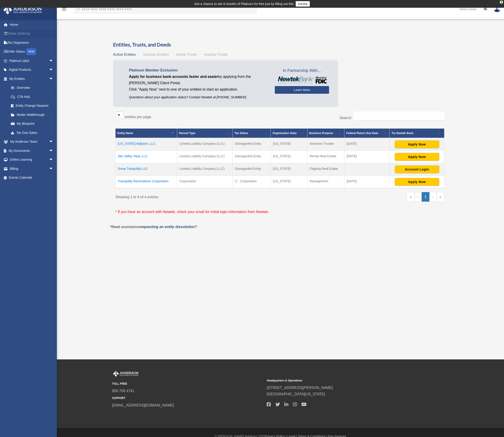  Describe the element at coordinates (497, 9) in the screenshot. I see `img: User Pic` at that location.